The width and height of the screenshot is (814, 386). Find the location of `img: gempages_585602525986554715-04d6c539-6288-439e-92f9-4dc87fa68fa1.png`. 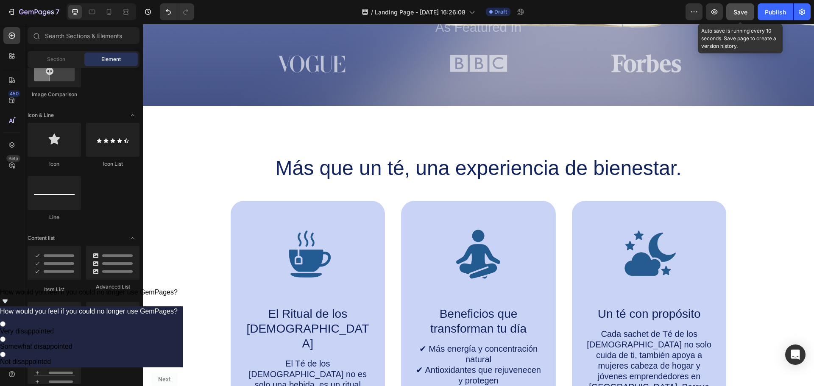

img: gempages_585602525986554715-04d6c539-6288-439e-92f9-4dc87fa68fa1.png is located at coordinates (335, 231).